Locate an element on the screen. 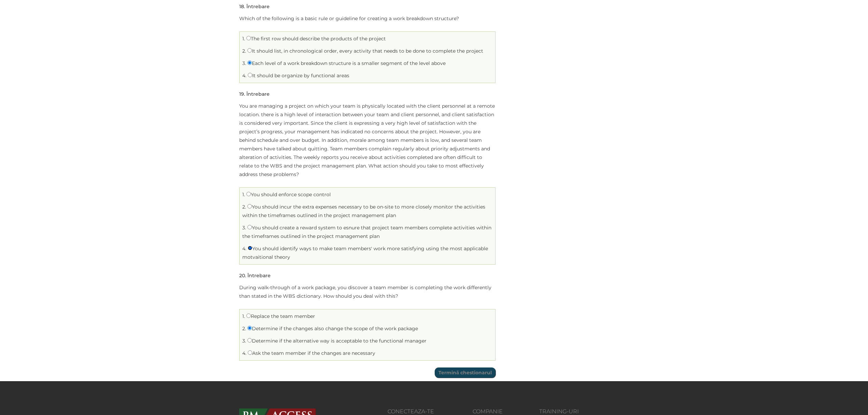  label: Ask the team member if the changes are necessary is located at coordinates (312, 353).